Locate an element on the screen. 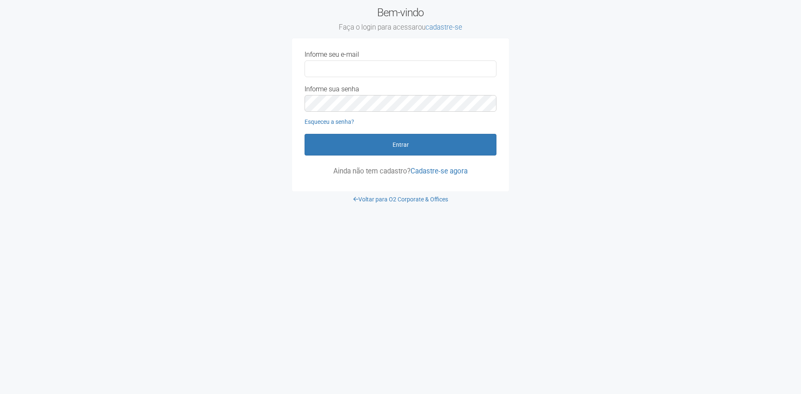 The image size is (801, 394). small: Faça o login para acessar is located at coordinates (400, 28).